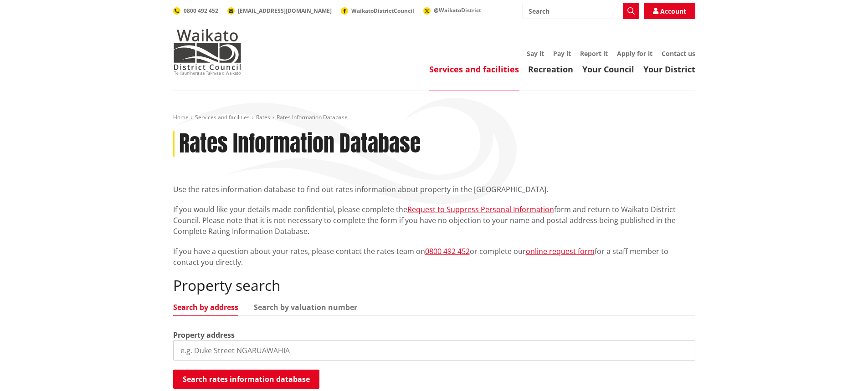 Image resolution: width=868 pixels, height=391 pixels. Describe the element at coordinates (206, 307) in the screenshot. I see `a: Search by address` at that location.